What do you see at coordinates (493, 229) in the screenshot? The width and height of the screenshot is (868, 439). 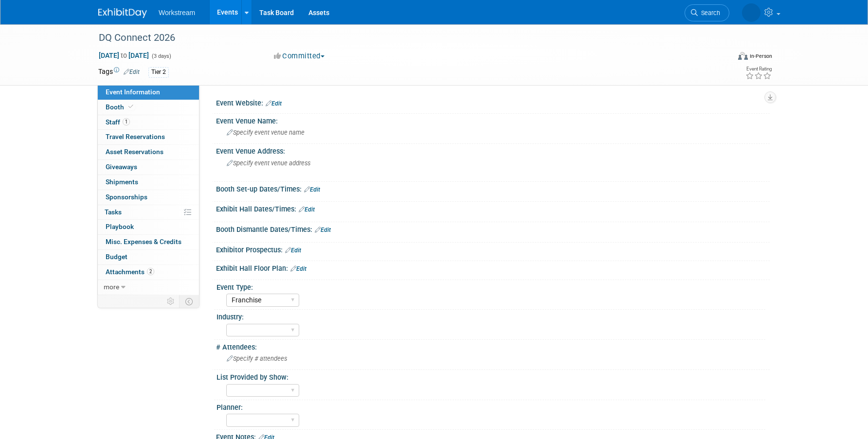 I see `div: Booth Dismantle Dates/Times:` at bounding box center [493, 229].